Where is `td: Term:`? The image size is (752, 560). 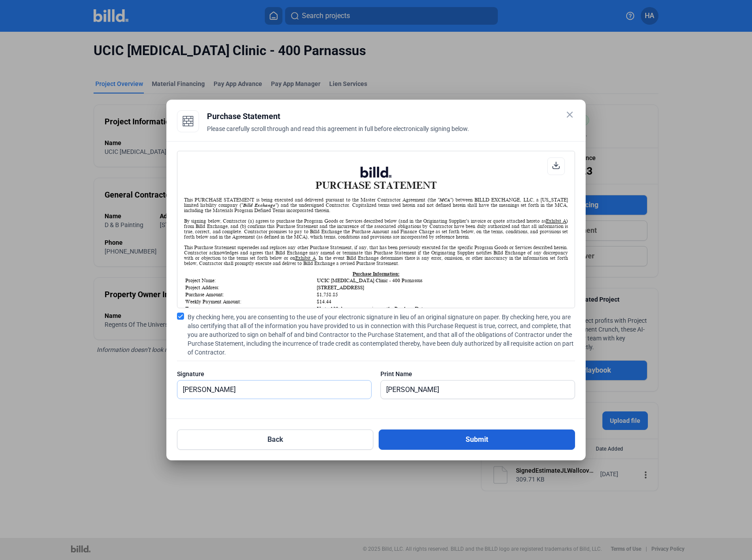 td: Term: is located at coordinates (250, 308).